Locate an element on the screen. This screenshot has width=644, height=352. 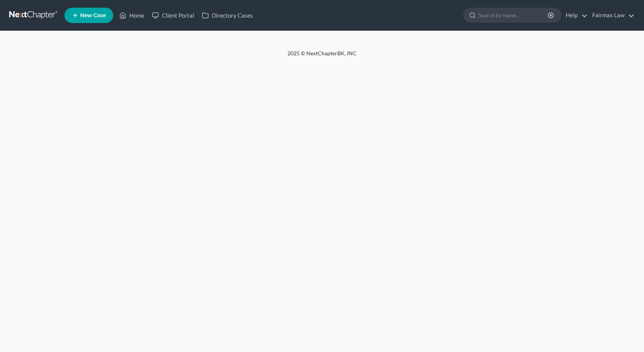
a: Help is located at coordinates (574, 15).